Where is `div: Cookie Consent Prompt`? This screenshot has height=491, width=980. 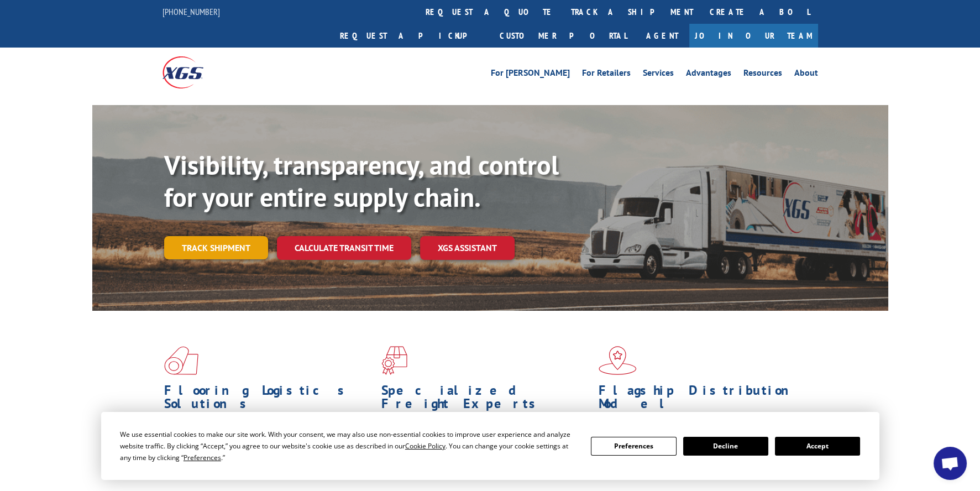
div: Cookie Consent Prompt is located at coordinates (490, 446).